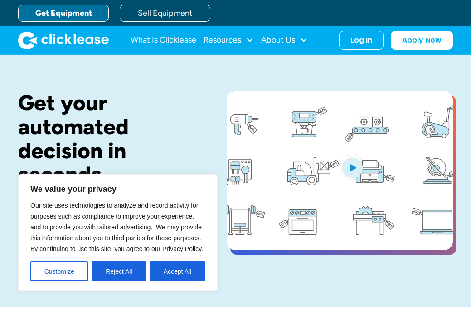 The height and width of the screenshot is (309, 471). I want to click on img: Blue play button logo on a light blue circular background, so click(352, 168).